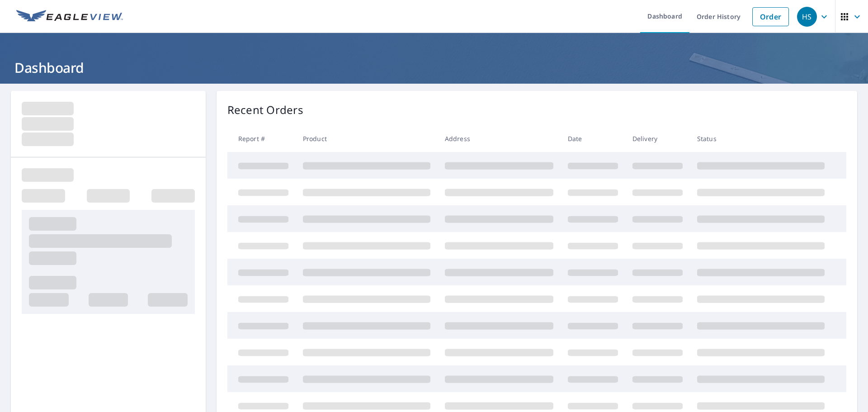  Describe the element at coordinates (593, 138) in the screenshot. I see `th: Date` at that location.